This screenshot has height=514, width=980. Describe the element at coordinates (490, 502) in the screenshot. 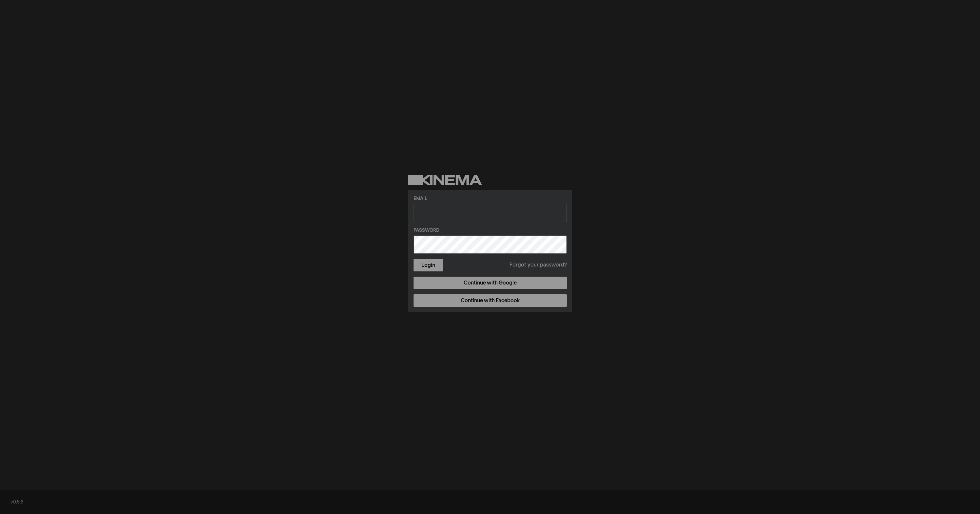

I see `div: v0.5.6` at that location.